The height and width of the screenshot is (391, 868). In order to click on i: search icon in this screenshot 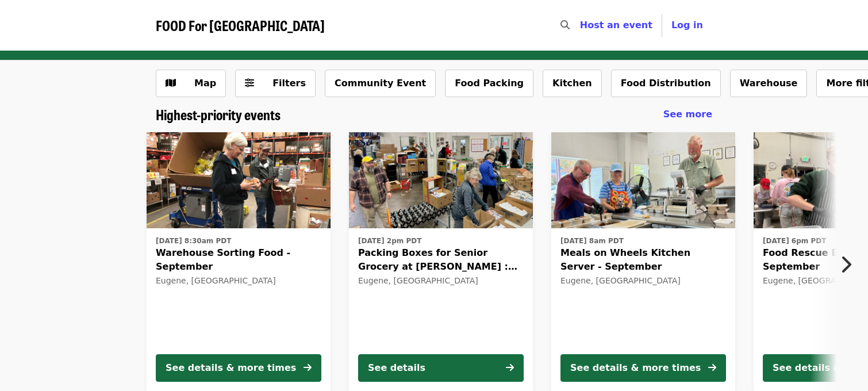, I will do `click(565, 25)`.